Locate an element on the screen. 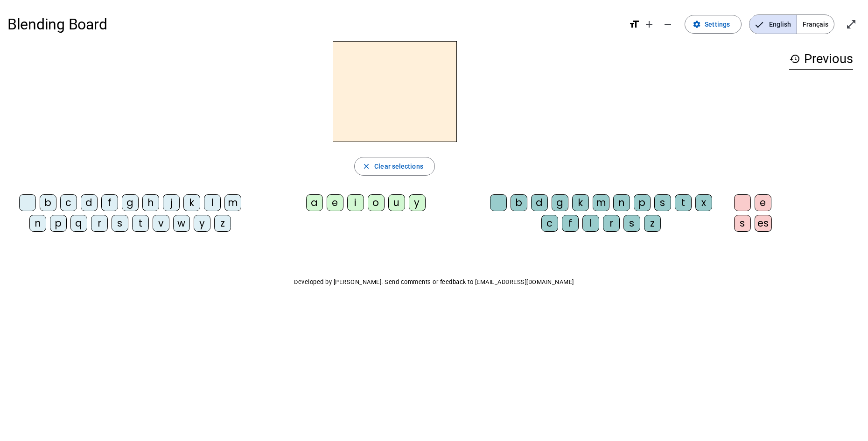 The image size is (868, 441). span: English is located at coordinates (773, 24).